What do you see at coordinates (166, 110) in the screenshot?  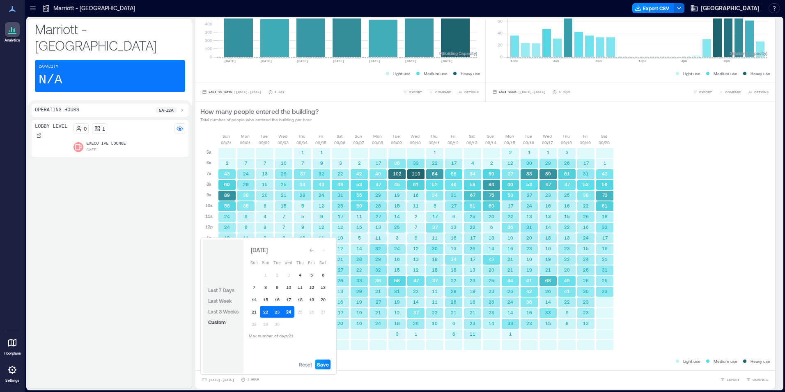 I see `p: 5a - 12a` at bounding box center [166, 110].